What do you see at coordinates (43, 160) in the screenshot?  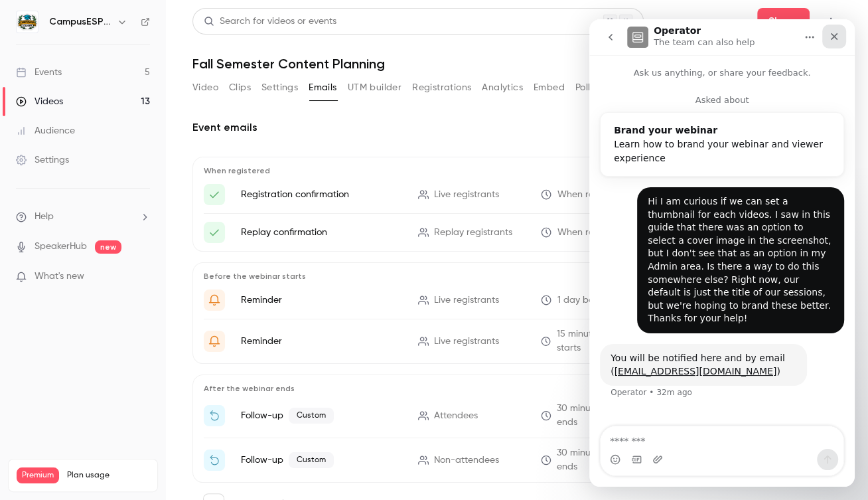 I see `div: Settings` at bounding box center [43, 160].